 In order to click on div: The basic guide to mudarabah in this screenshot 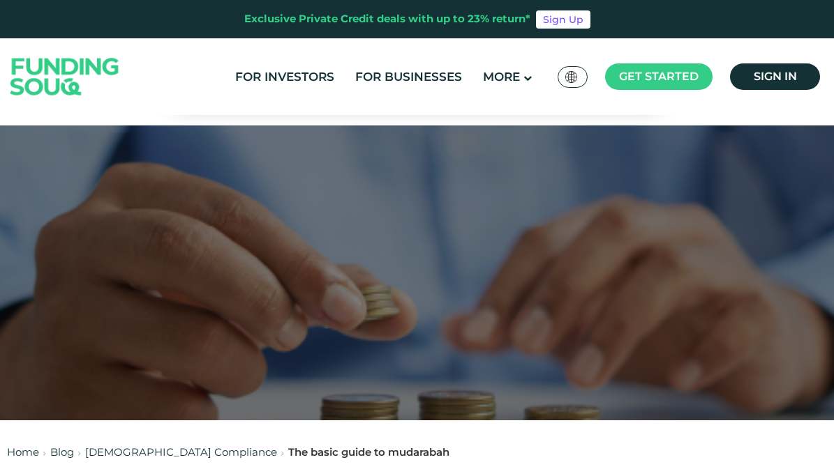, I will do `click(368, 453)`.